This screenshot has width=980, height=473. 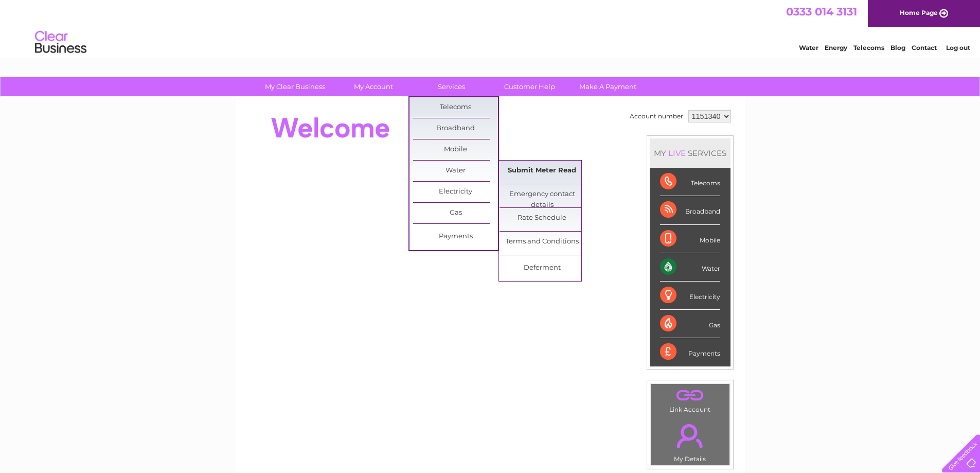 What do you see at coordinates (821, 12) in the screenshot?
I see `span: 0333 014 3131` at bounding box center [821, 12].